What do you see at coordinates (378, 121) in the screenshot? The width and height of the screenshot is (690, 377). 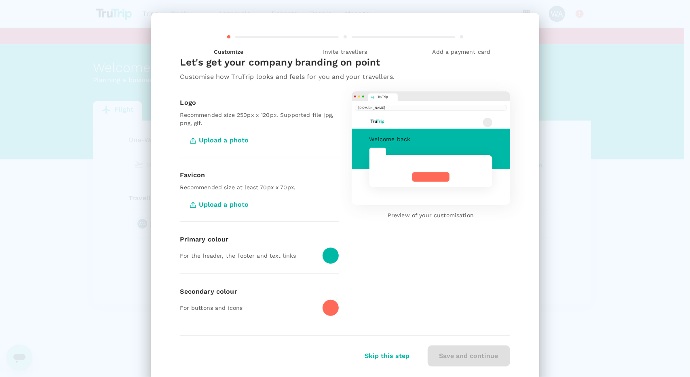 I see `img: company logo` at bounding box center [378, 121].